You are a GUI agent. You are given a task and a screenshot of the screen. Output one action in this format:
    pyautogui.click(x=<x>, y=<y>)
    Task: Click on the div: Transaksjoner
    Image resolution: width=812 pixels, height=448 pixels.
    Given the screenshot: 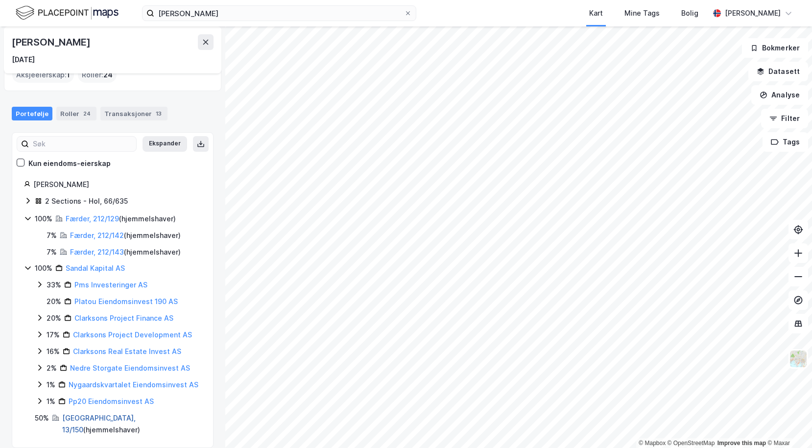 What is the action you would take?
    pyautogui.click(x=134, y=114)
    